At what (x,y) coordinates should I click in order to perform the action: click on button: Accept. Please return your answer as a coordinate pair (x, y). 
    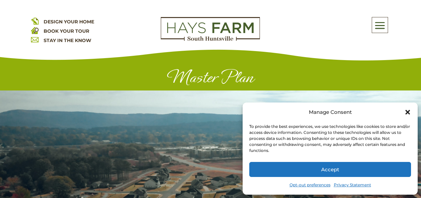
    Looking at the image, I should click on (331, 169).